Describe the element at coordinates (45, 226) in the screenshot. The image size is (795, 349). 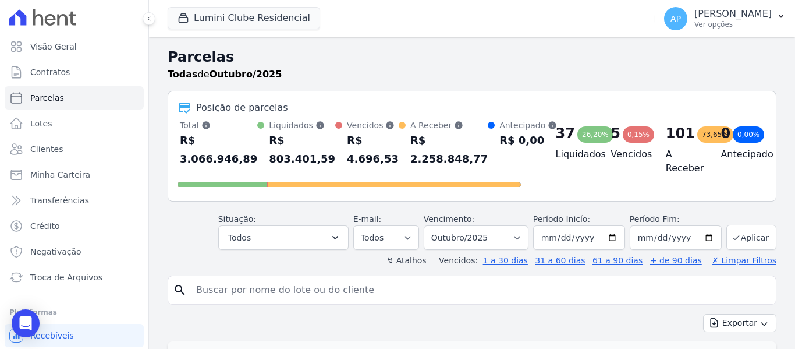
I see `span: Crédito` at that location.